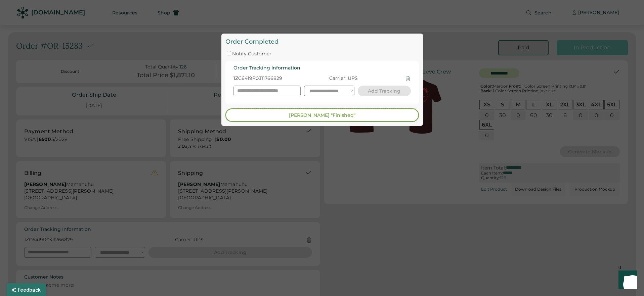 Image resolution: width=644 pixels, height=296 pixels. What do you see at coordinates (323, 41) in the screenshot?
I see `div: Order Completed` at bounding box center [323, 41].